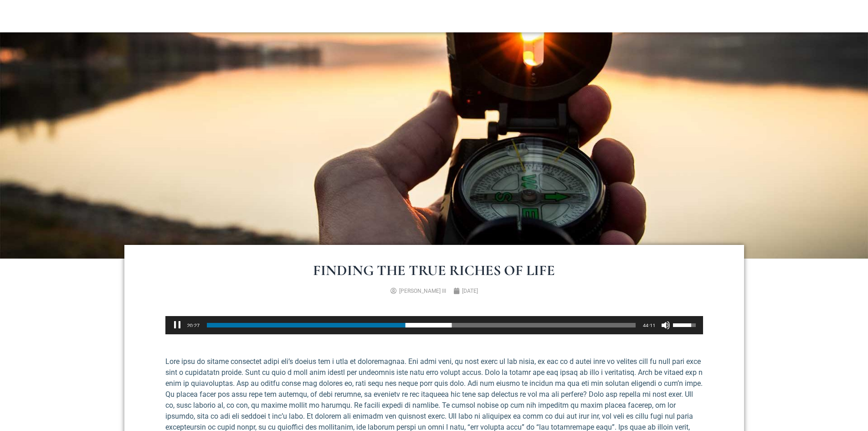 The width and height of the screenshot is (868, 431). Describe the element at coordinates (666, 325) in the screenshot. I see `button: Mute` at that location.